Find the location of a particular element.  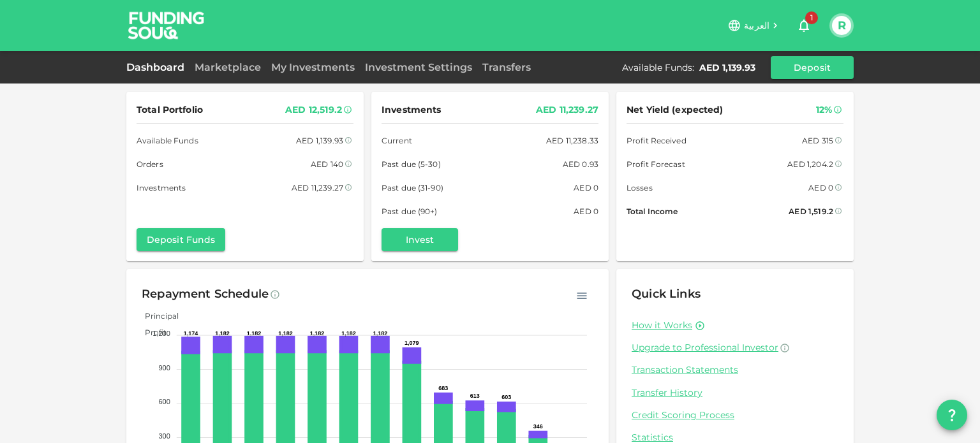

tspan: 600 is located at coordinates (164, 402).